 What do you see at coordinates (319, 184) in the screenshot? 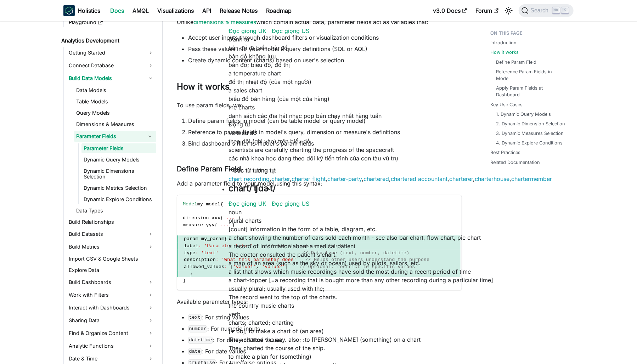
I see `p: Add a parameter field to your model using this syntax:` at bounding box center [319, 184].